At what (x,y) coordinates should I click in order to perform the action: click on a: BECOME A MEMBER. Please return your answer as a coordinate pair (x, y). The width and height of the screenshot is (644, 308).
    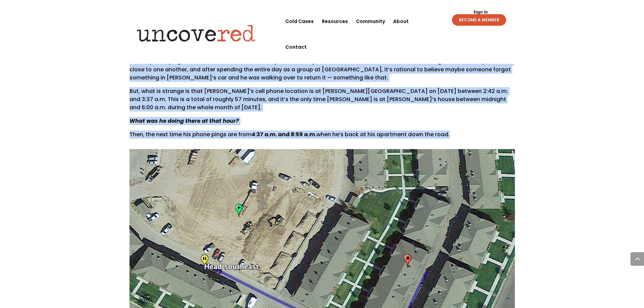
    Looking at the image, I should click on (479, 20).